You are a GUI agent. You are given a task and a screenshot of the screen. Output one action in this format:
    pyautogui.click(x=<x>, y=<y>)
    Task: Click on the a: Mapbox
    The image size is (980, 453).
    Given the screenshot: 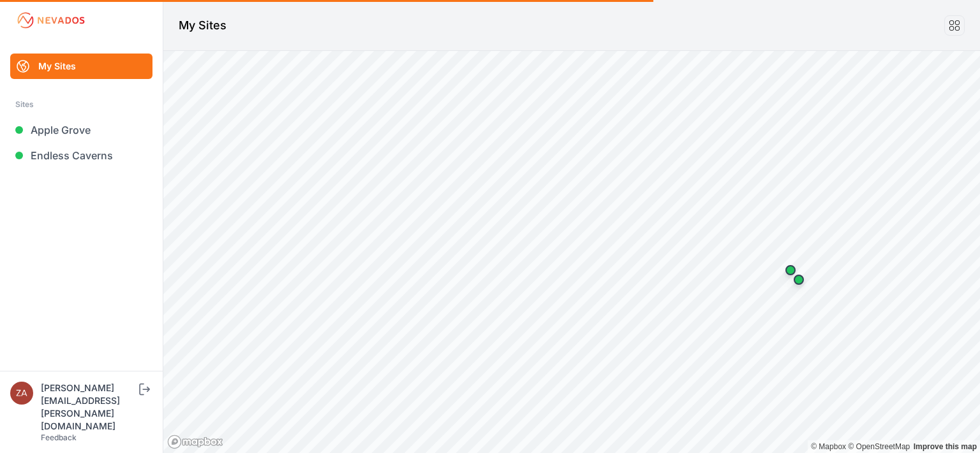 What is the action you would take?
    pyautogui.click(x=828, y=447)
    